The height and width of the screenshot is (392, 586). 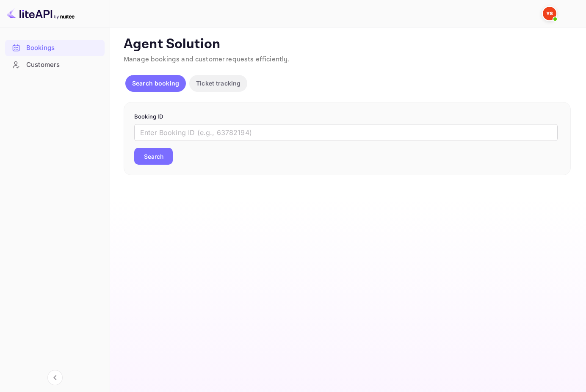 What do you see at coordinates (550, 13) in the screenshot?
I see `img: Yandex Support` at bounding box center [550, 13].